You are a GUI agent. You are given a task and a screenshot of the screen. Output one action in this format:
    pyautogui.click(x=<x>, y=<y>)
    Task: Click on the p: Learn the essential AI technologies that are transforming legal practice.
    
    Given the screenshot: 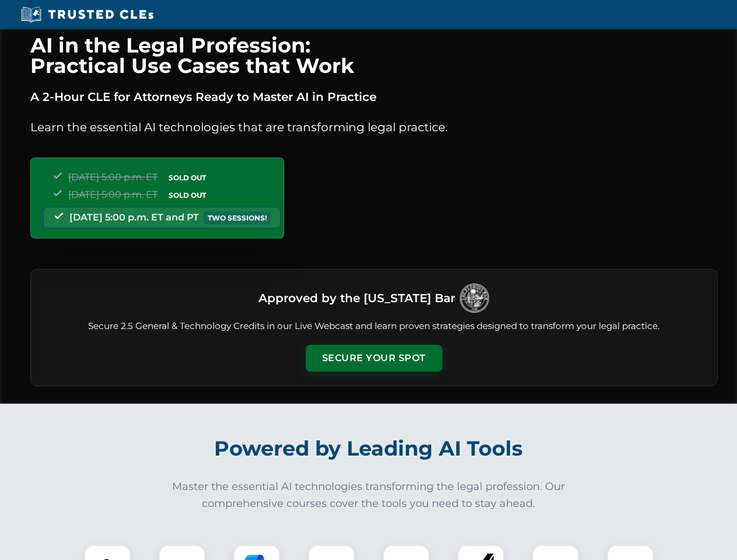 What is the action you would take?
    pyautogui.click(x=374, y=127)
    